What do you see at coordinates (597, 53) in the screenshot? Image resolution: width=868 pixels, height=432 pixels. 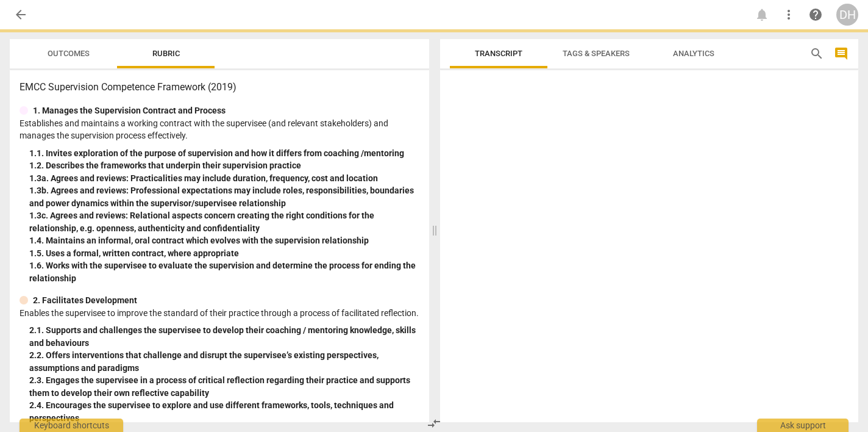 I see `span: Tags & Speakers` at bounding box center [597, 53].